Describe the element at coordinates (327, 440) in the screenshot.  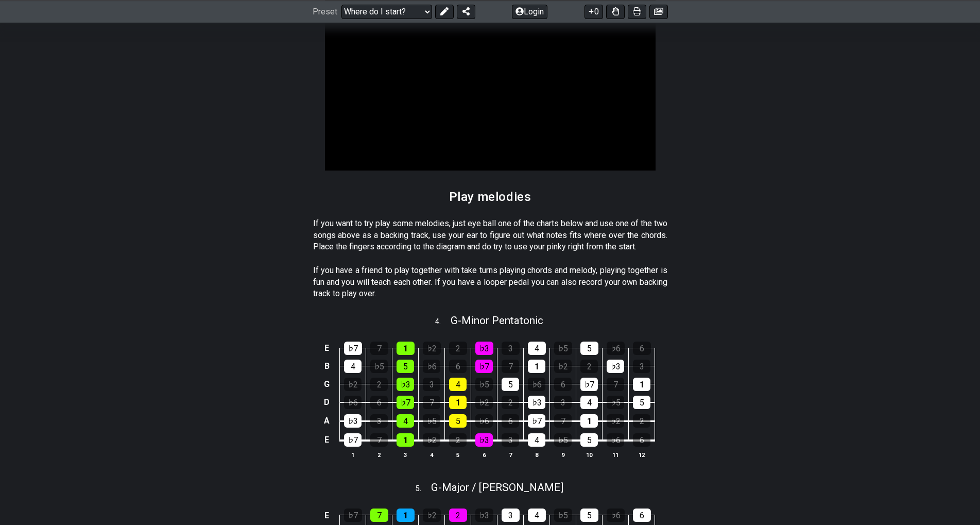
I see `td: E` at that location.